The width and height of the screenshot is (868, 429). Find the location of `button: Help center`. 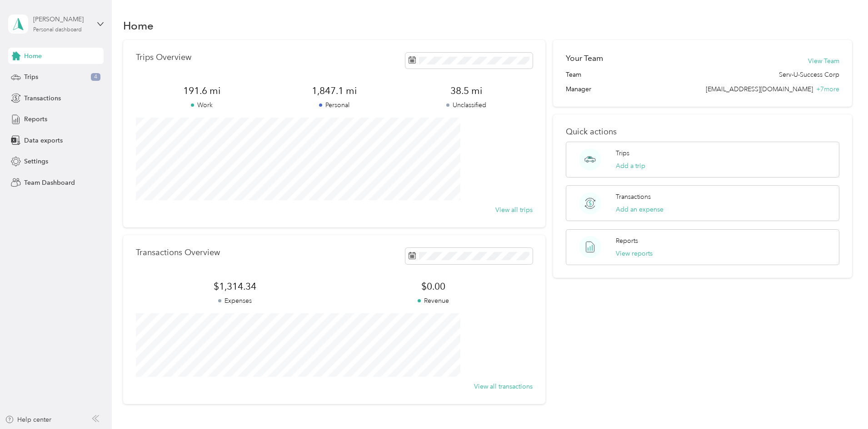

button: Help center is located at coordinates (28, 420).